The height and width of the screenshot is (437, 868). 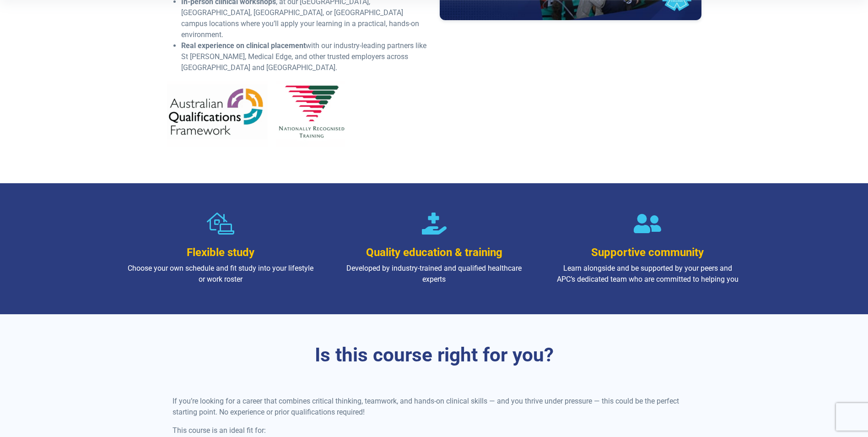 I want to click on p: Developed by industry-trained and qualified healthcare experts, so click(x=434, y=273).